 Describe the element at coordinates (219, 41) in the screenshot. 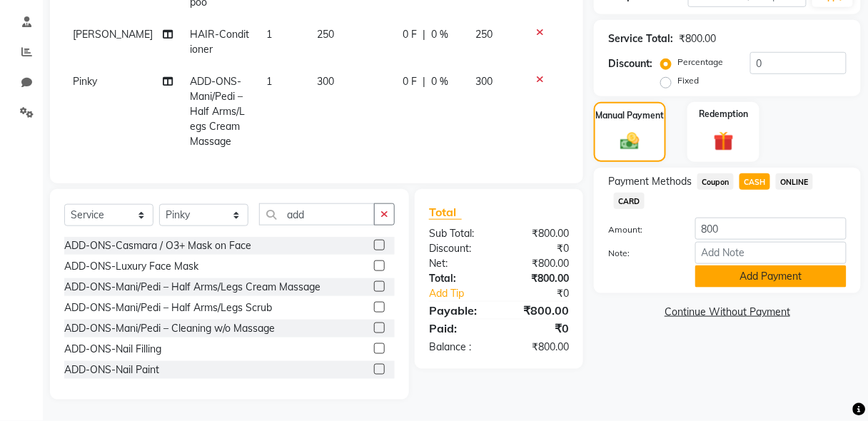

I see `span: HAIR-Conditioner` at that location.